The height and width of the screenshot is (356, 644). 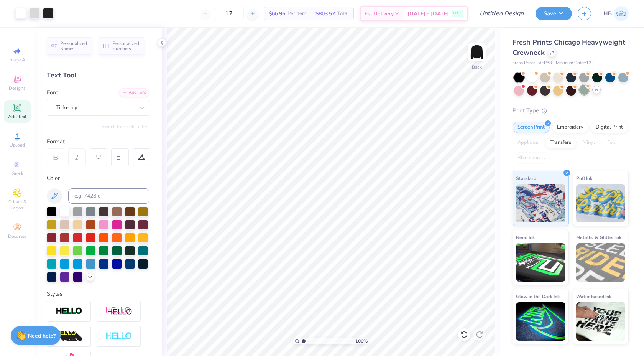 What do you see at coordinates (17, 60) in the screenshot?
I see `span: Image AI` at bounding box center [17, 60].